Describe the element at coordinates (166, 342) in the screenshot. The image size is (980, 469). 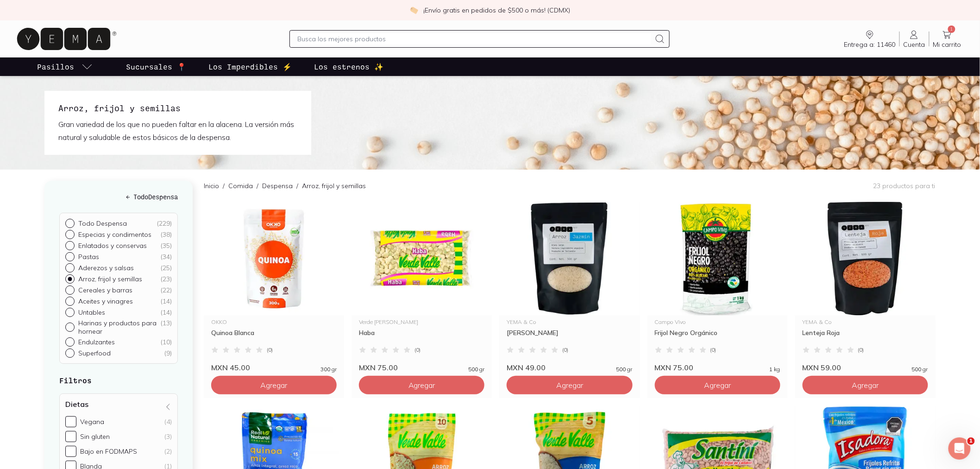
I see `div: ( 10 )` at that location.